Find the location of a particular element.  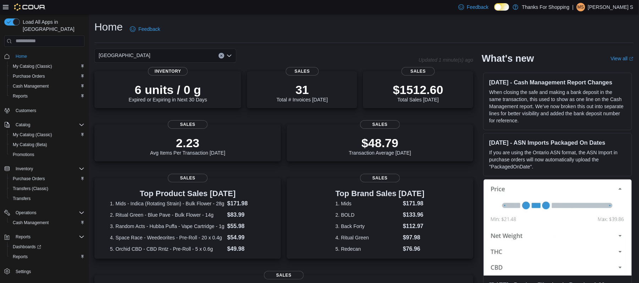

dt: 4. Space Race - Weedeorites - Pre-Roll - 20 x 0.4g is located at coordinates (167, 238).